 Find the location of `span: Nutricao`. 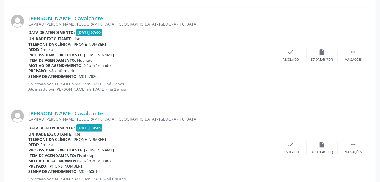

span: Nutricao is located at coordinates (85, 60).